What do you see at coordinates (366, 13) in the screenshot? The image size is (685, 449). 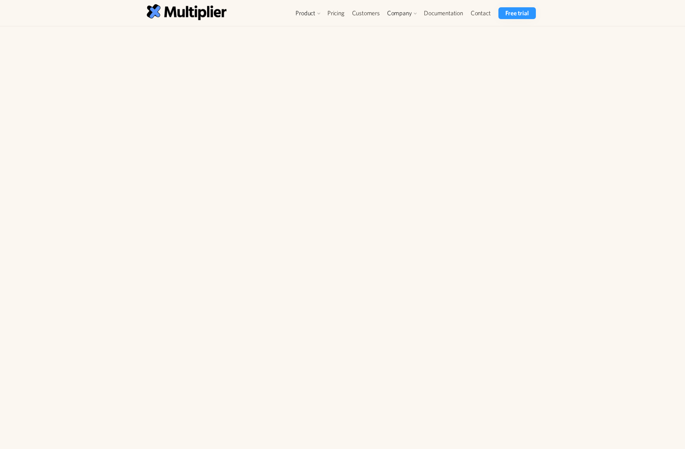 I see `a: Customers` at bounding box center [366, 13].